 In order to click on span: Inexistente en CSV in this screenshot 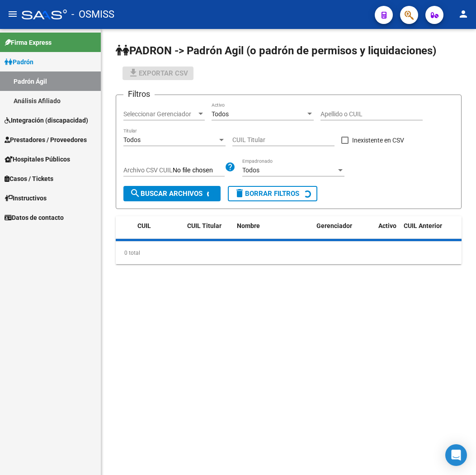, I will do `click(378, 140)`.